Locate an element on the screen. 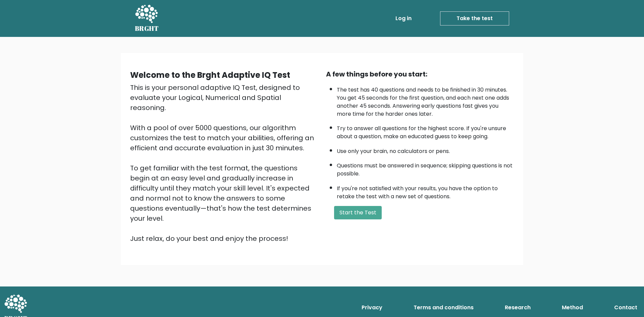  button: Start the Test is located at coordinates (358, 213).